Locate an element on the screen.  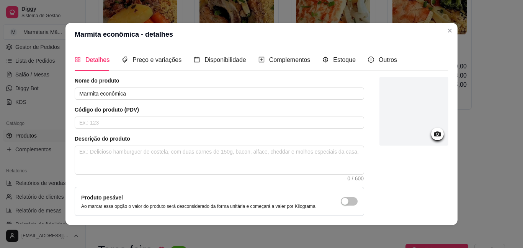
span: calendar is located at coordinates (197, 60).